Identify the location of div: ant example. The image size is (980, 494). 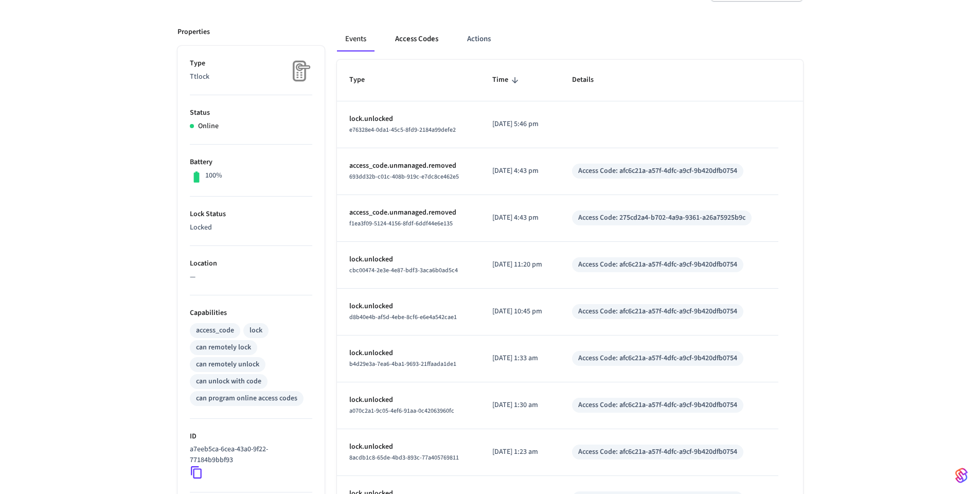
(570, 39).